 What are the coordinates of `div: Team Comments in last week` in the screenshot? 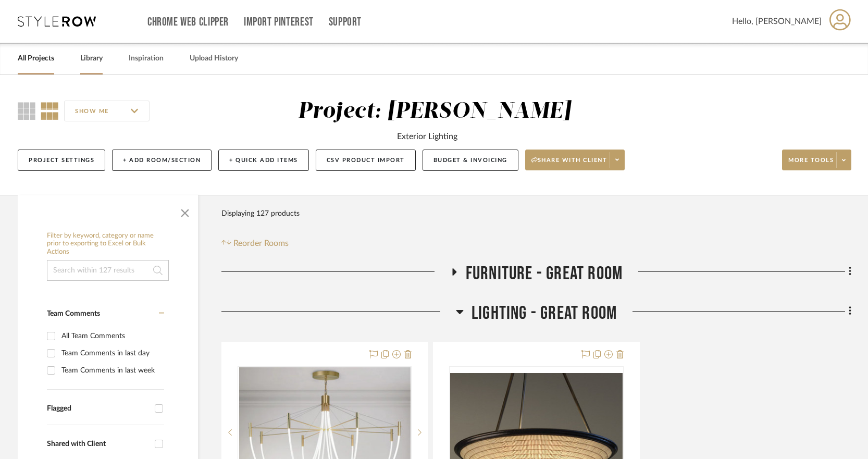 It's located at (111, 370).